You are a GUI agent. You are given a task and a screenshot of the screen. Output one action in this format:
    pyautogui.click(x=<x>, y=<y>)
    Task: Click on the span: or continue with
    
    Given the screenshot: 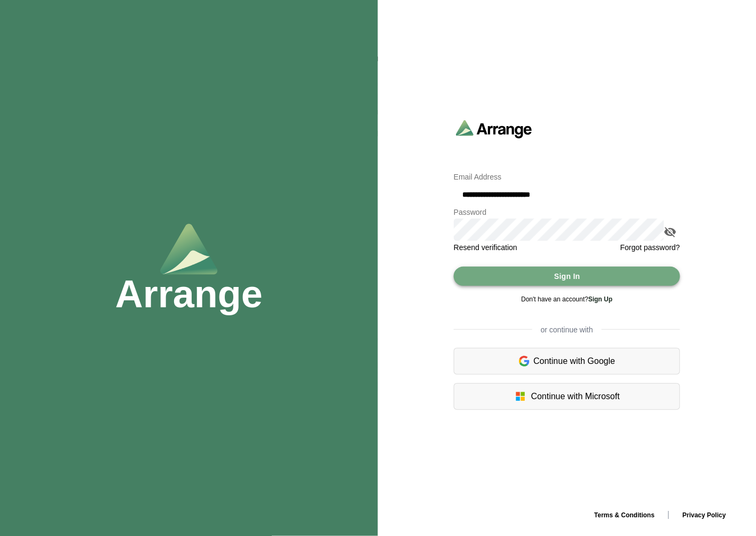 What is the action you would take?
    pyautogui.click(x=568, y=330)
    